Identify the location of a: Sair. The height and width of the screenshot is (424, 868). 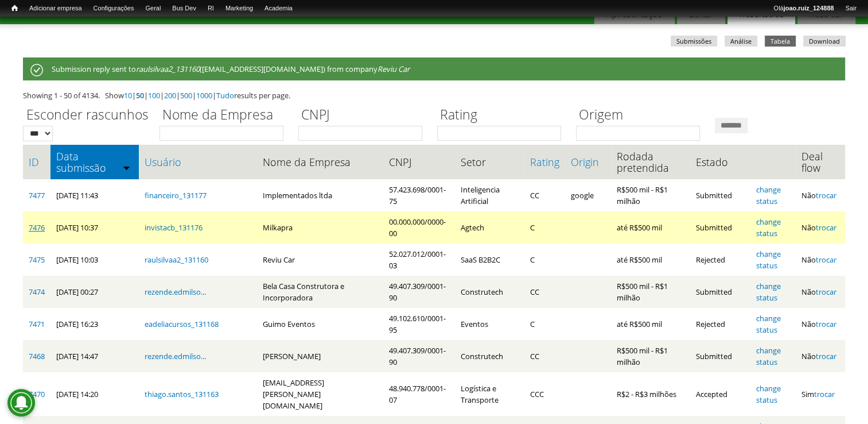
(851, 8).